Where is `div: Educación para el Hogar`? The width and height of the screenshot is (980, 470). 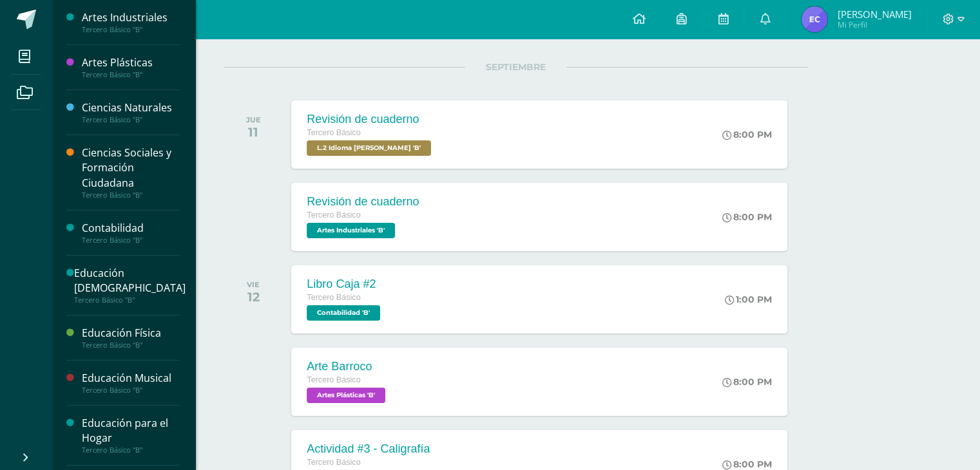 div: Educación para el Hogar is located at coordinates (131, 430).